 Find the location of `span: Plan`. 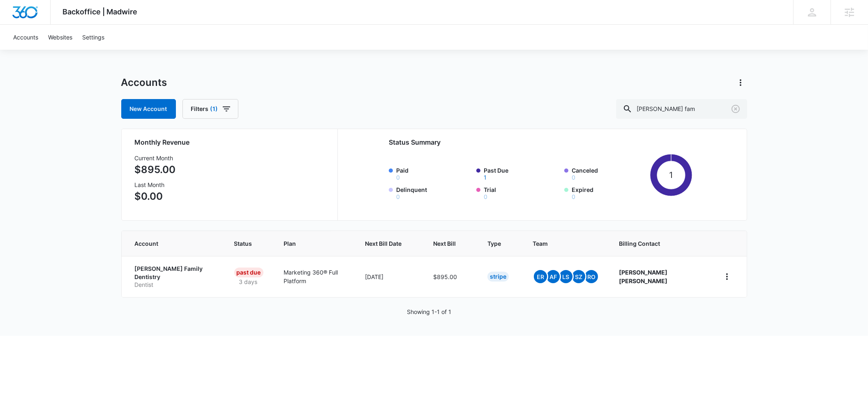

span: Plan is located at coordinates (314, 243).